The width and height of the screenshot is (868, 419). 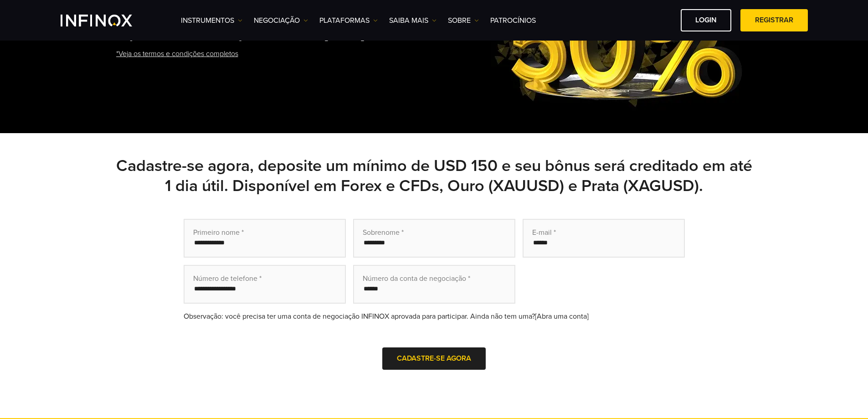 I want to click on a: Instrumentos, so click(x=211, y=20).